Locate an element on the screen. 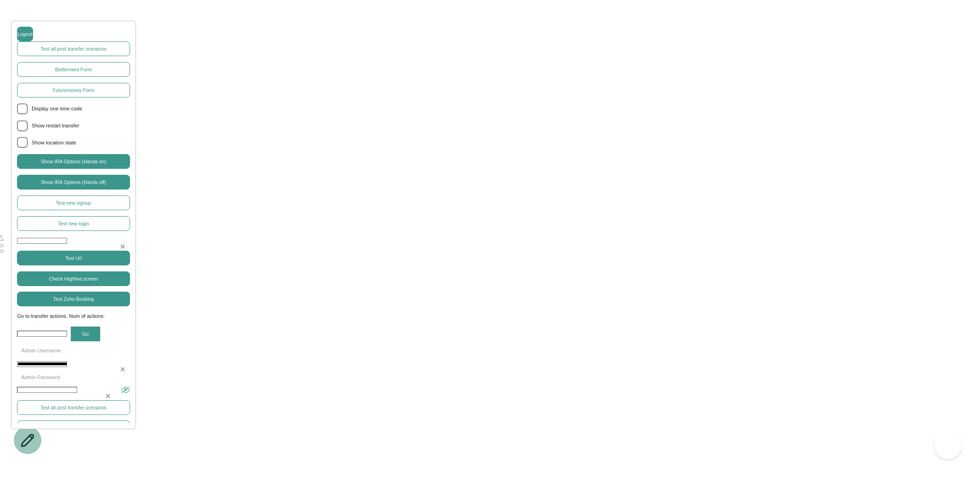 This screenshot has width=980, height=477. span: Show location state is located at coordinates (81, 143).